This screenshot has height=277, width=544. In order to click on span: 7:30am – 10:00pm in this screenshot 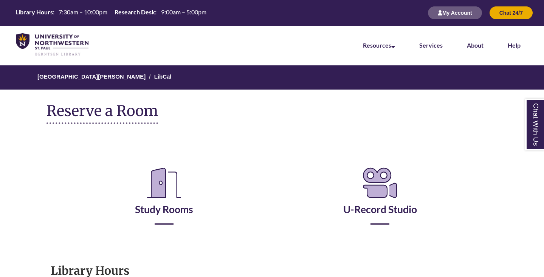, I will do `click(83, 12)`.